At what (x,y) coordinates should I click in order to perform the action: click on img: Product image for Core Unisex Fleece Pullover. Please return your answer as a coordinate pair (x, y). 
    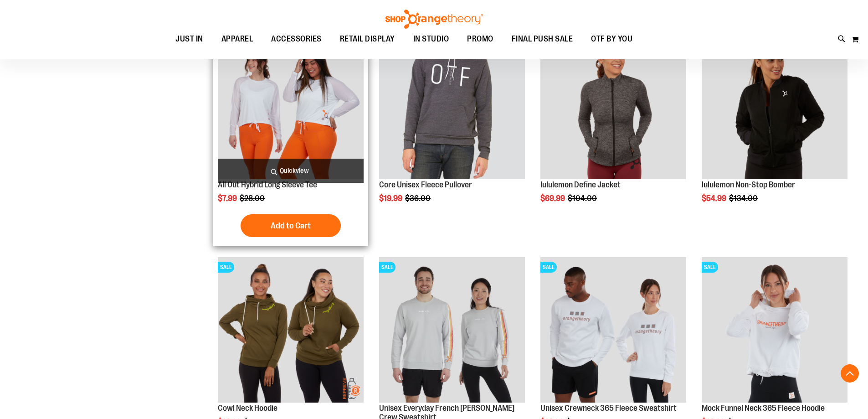
    Looking at the image, I should click on (452, 106).